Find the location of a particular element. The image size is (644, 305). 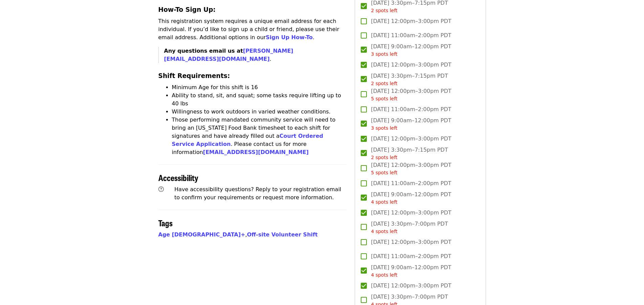

li: Minimum Age for this shift is 16 is located at coordinates (259, 88).